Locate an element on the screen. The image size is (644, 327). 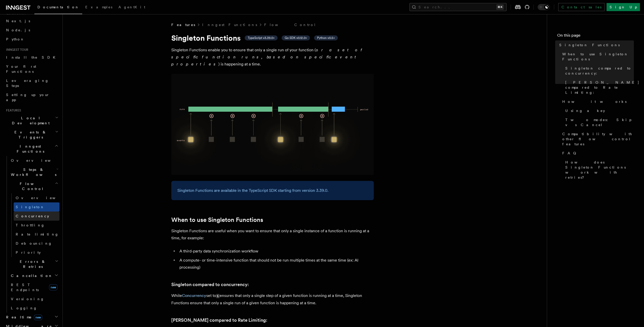
span: Next.js is located at coordinates (18, 21).